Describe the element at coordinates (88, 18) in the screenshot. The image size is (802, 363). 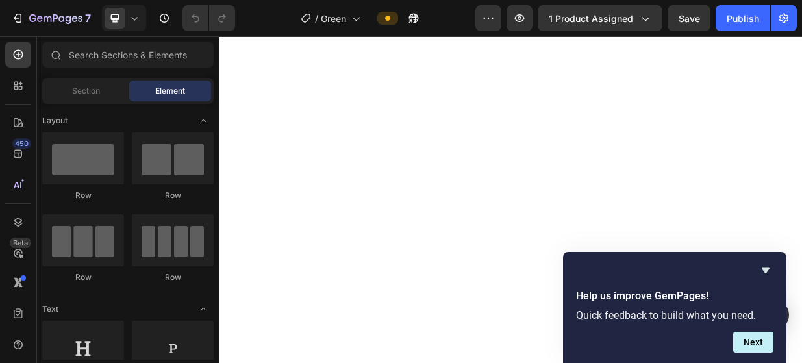
I see `p: 7` at that location.